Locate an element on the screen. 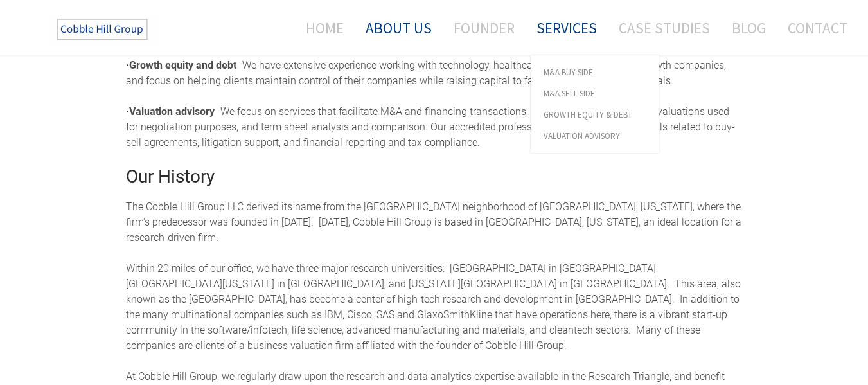 The image size is (868, 385). span: Valuation Advisory is located at coordinates (595, 135).